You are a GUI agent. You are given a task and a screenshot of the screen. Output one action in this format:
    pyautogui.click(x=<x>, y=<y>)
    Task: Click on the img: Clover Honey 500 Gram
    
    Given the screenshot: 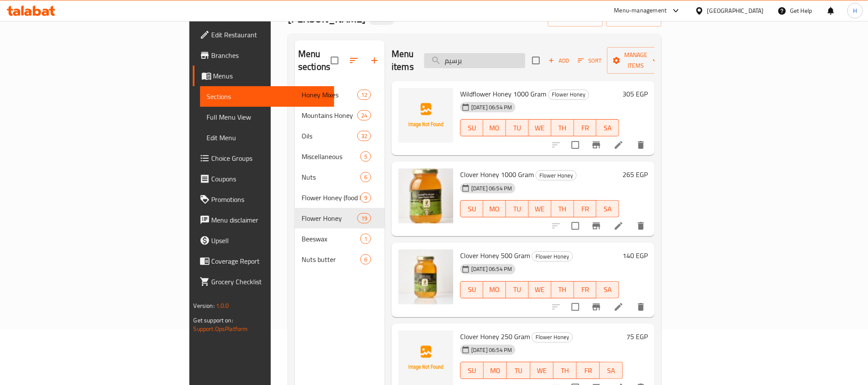 What is the action you would take?
    pyautogui.click(x=426, y=277)
    